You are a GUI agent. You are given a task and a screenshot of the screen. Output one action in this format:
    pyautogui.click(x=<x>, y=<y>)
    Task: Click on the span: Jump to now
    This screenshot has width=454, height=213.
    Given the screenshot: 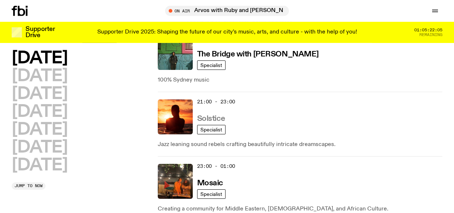 What is the action you would take?
    pyautogui.click(x=28, y=186)
    